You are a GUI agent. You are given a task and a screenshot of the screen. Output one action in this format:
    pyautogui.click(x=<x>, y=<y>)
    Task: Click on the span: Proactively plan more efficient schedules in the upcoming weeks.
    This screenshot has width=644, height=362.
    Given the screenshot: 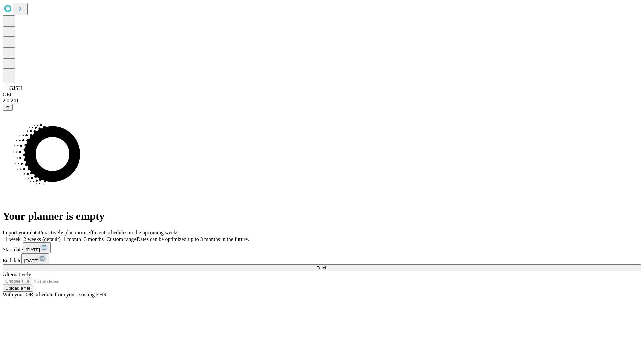 What is the action you would take?
    pyautogui.click(x=109, y=232)
    